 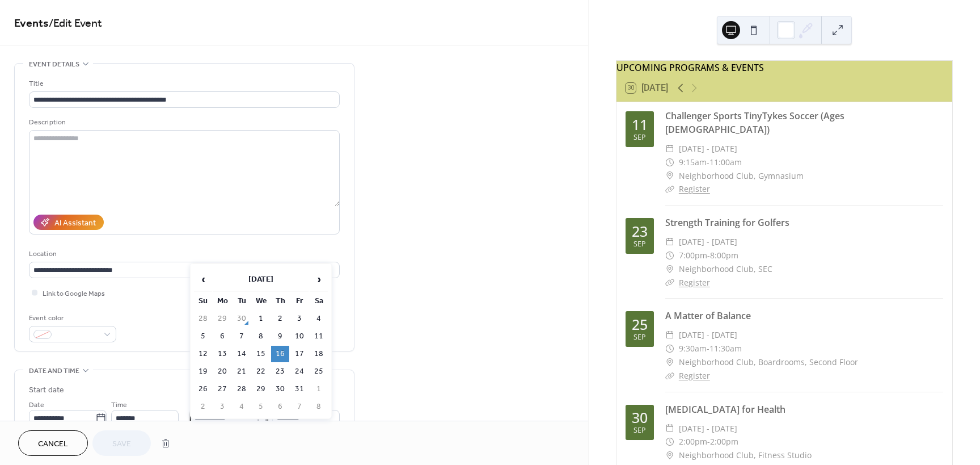 I want to click on button: Cancel, so click(x=53, y=442).